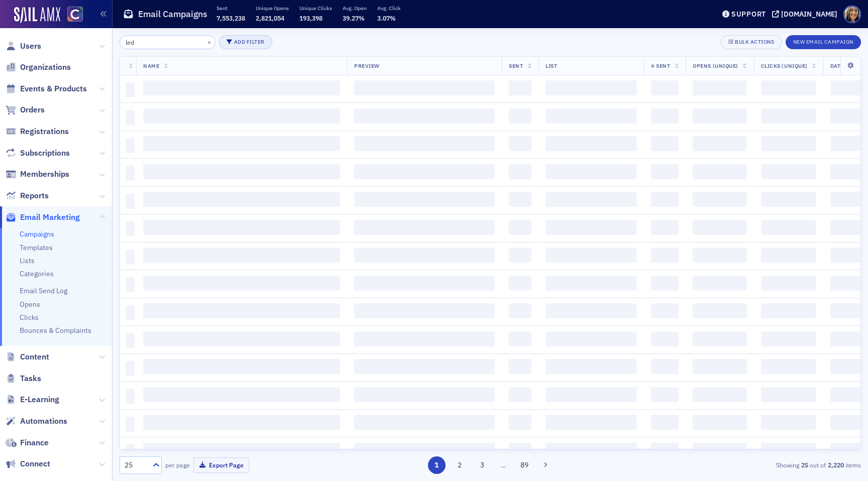 This screenshot has width=868, height=481. What do you see at coordinates (44, 131) in the screenshot?
I see `span: Registrations` at bounding box center [44, 131].